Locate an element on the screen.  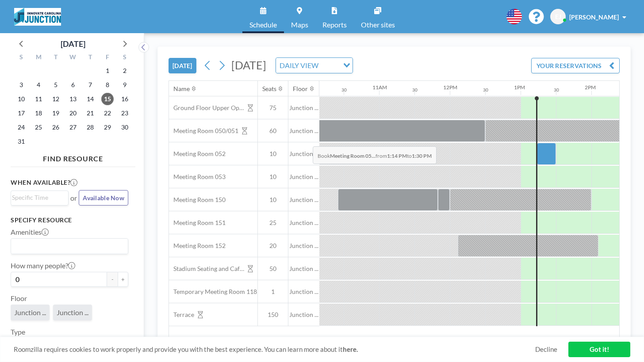
div: 12PM is located at coordinates (450, 87).